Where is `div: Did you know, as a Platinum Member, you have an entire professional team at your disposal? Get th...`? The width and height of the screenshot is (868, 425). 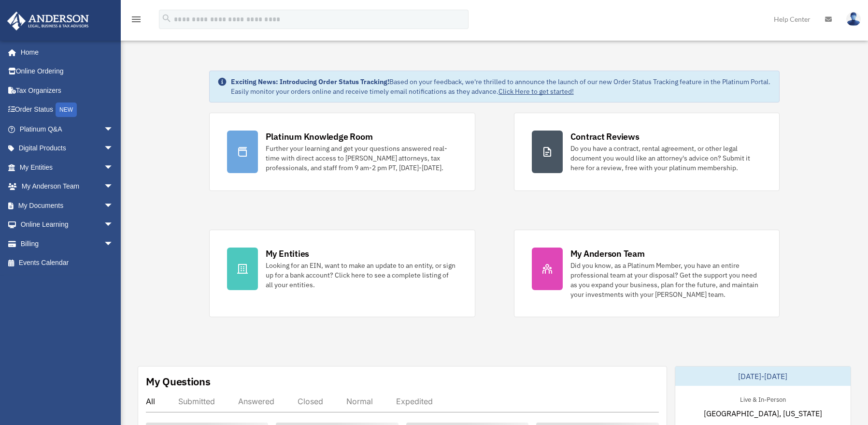 div: Did you know, as a Platinum Member, you have an entire professional team at your disposal? Get th... is located at coordinates (666, 280).